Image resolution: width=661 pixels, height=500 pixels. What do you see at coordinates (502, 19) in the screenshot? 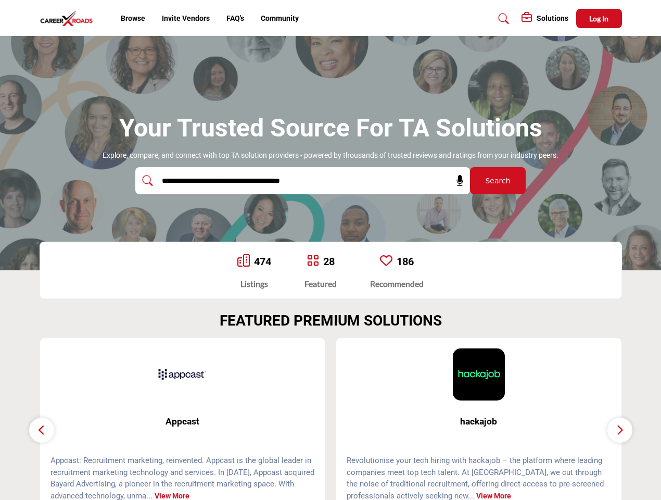
I see `a: Search` at bounding box center [502, 19].